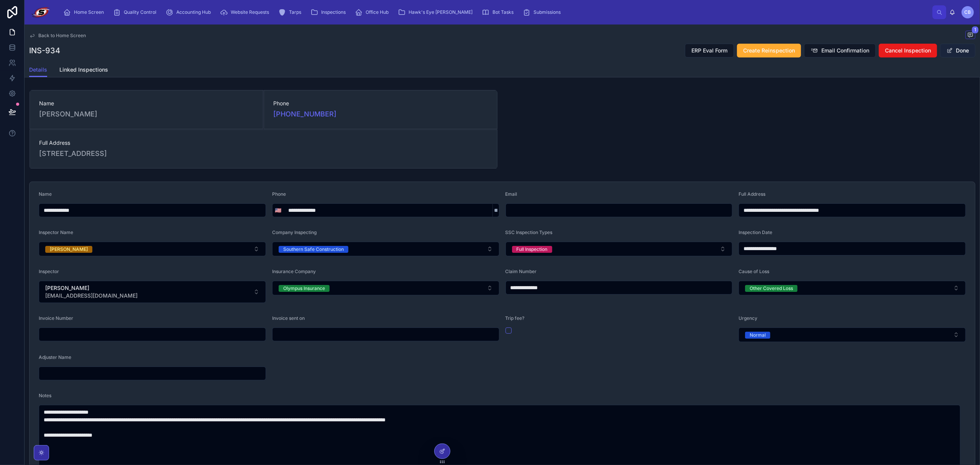  What do you see at coordinates (40, 12) in the screenshot?
I see `img: App logo` at bounding box center [40, 12].